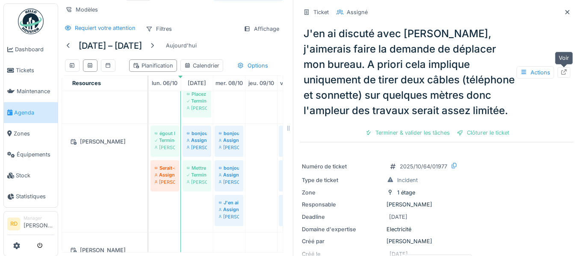 The image size is (584, 256). Describe the element at coordinates (483, 133) in the screenshot. I see `div: Clôturer le ticket` at that location.